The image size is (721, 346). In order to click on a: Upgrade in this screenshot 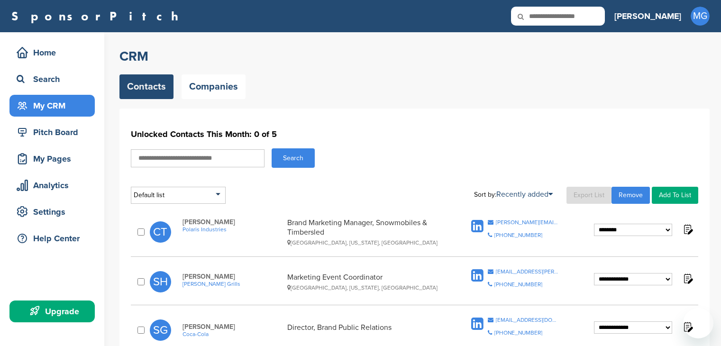, I will do `click(52, 312)`.